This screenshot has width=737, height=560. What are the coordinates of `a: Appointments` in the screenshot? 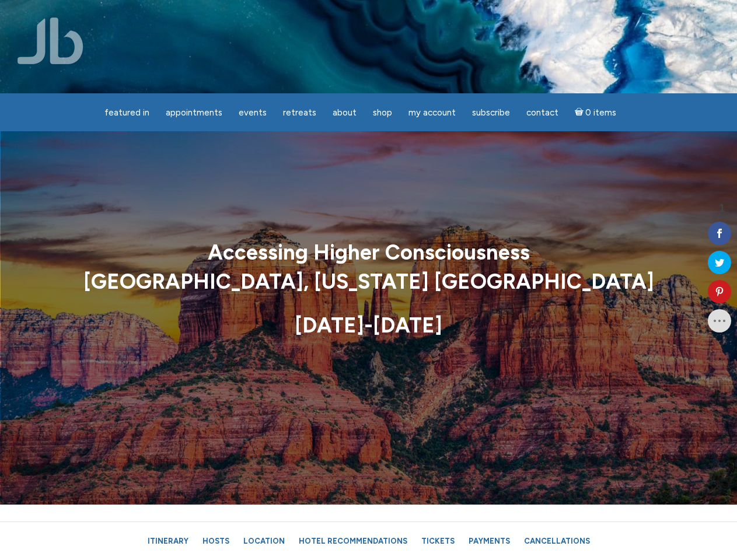 It's located at (194, 113).